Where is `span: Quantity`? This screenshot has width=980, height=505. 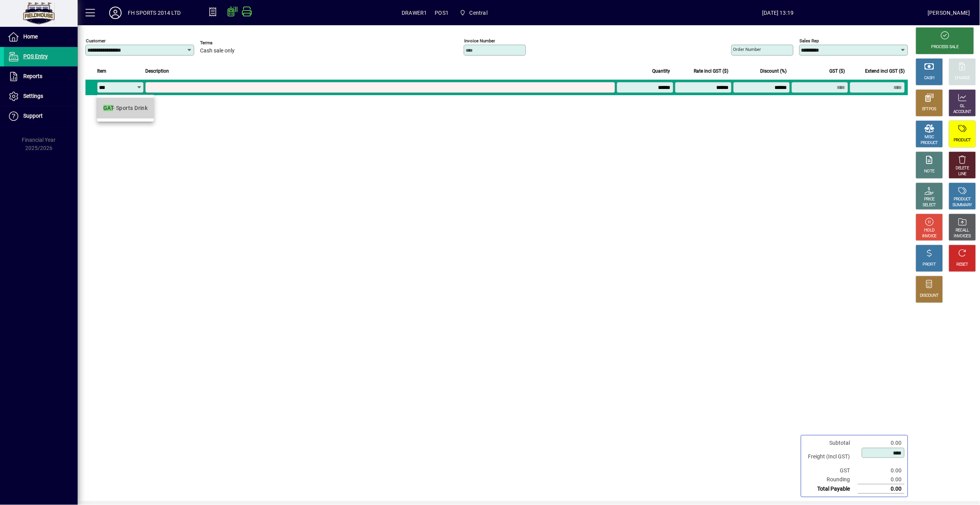 span: Quantity is located at coordinates (662, 71).